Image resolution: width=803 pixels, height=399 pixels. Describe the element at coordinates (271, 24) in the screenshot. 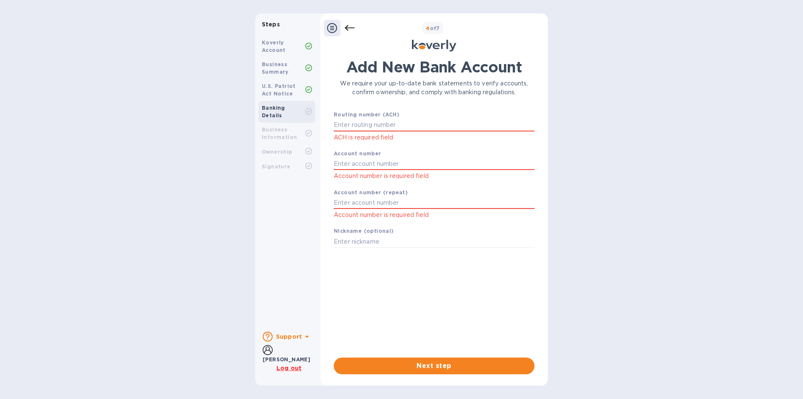

I see `b: Steps` at that location.